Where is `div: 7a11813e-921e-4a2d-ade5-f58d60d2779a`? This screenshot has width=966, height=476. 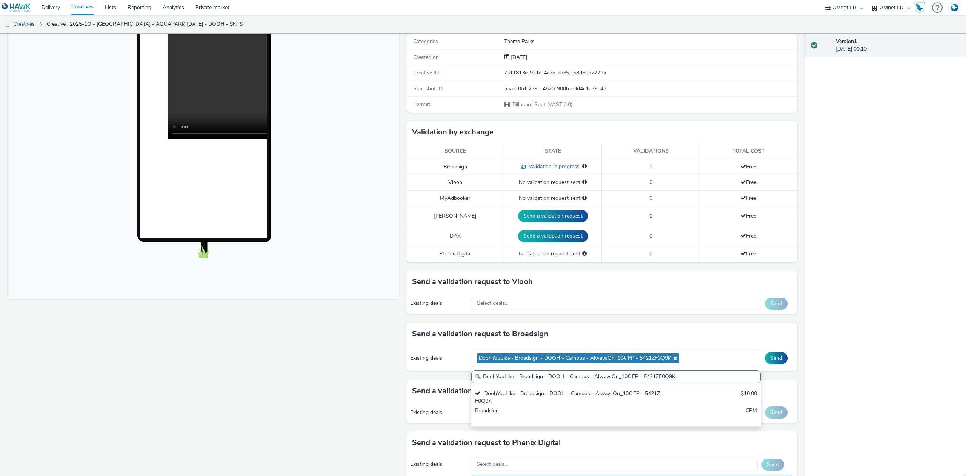
div: 7a11813e-921e-4a2d-ade5-f58d60d2779a is located at coordinates (651, 73).